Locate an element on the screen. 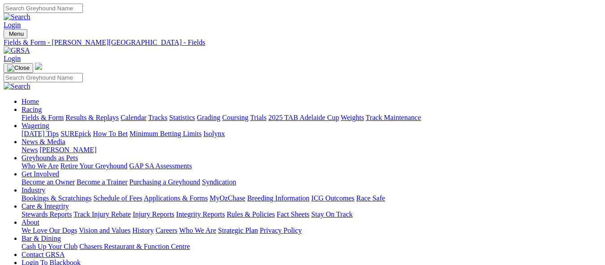 Image resolution: width=605 pixels, height=265 pixels. div: Get Involved is located at coordinates (311, 182).